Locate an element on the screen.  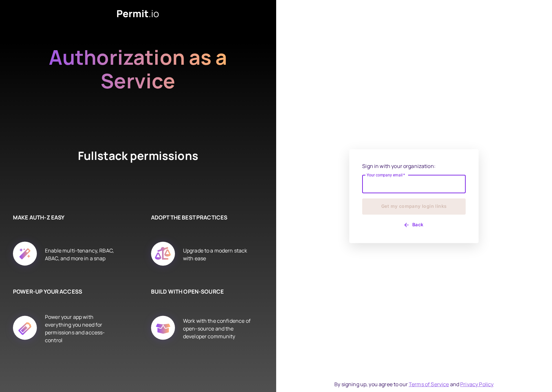
h6: ADOPT THE BEST PRACTICES is located at coordinates (204, 217).